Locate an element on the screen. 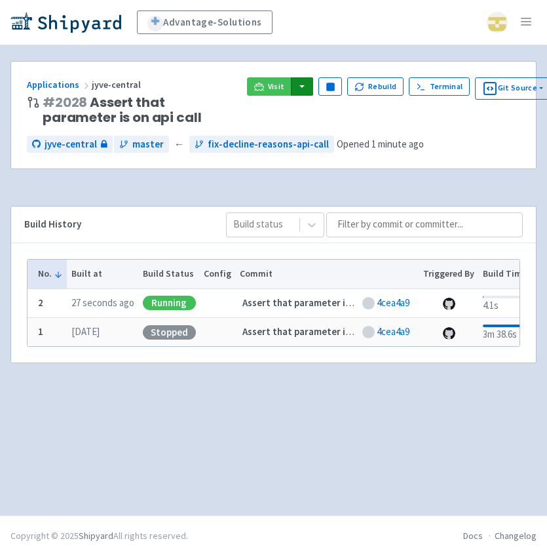  th: Built at is located at coordinates (102, 274).